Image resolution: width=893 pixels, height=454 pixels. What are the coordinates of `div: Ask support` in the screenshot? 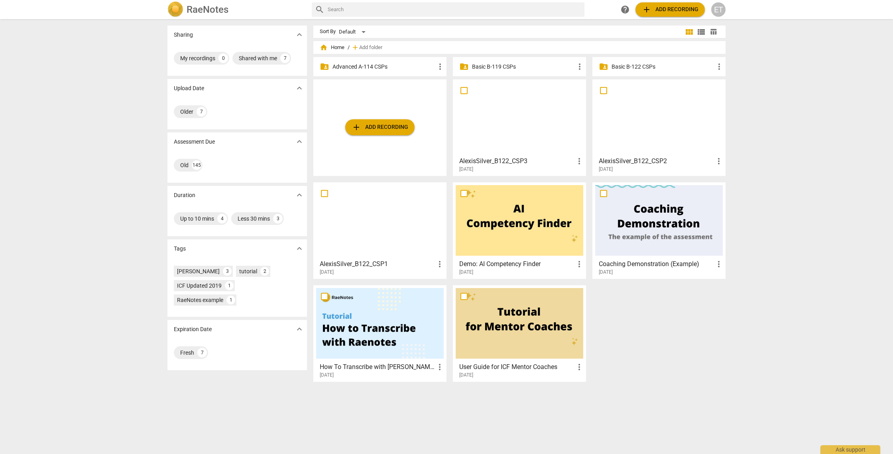 It's located at (850, 449).